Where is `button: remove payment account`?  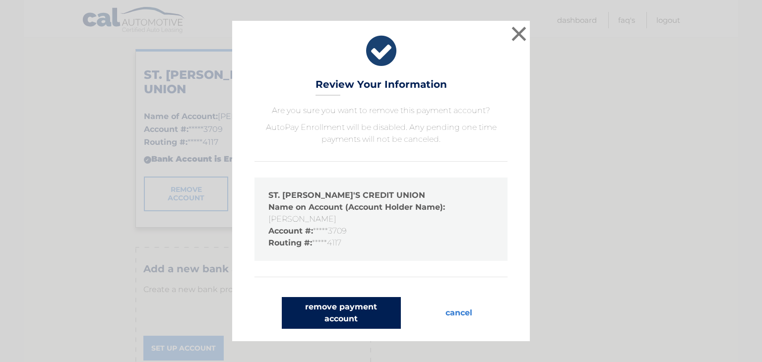 button: remove payment account is located at coordinates (341, 313).